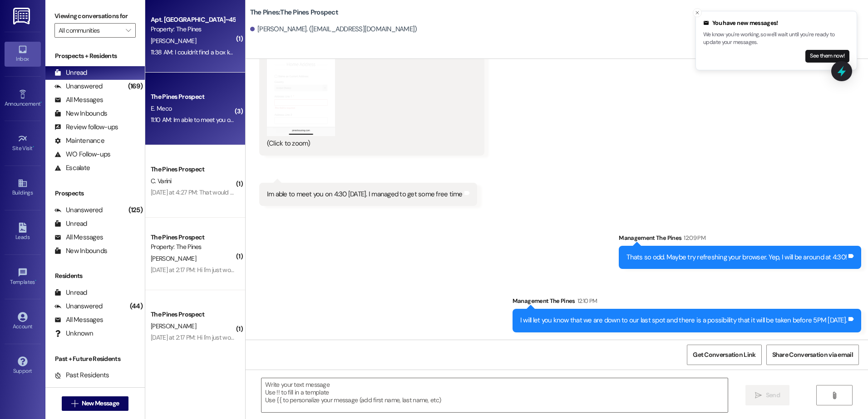 The image size is (868, 419). Describe the element at coordinates (813, 355) in the screenshot. I see `span: Share Conversation via email` at that location.